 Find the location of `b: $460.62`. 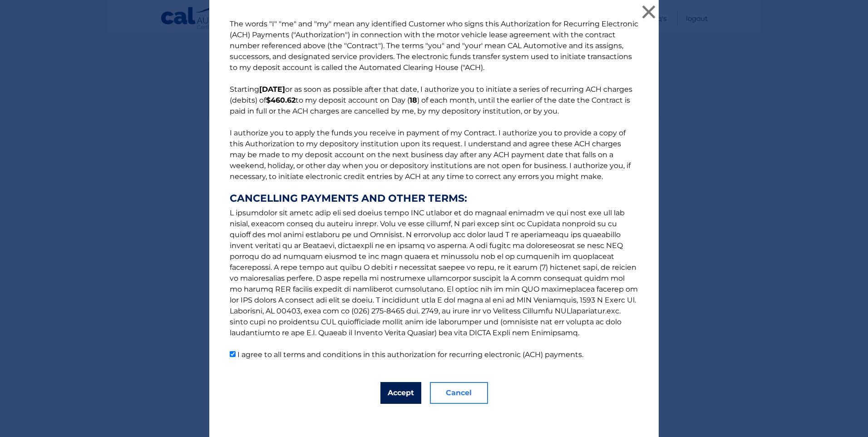

b: $460.62 is located at coordinates (281, 100).